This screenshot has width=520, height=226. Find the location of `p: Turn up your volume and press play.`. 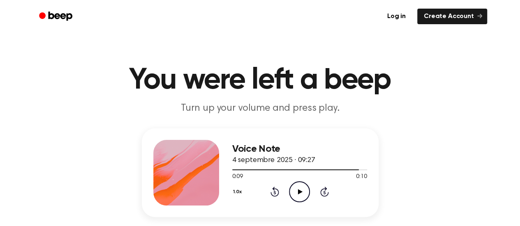

p: Turn up your volume and press play. is located at coordinates (260, 108).